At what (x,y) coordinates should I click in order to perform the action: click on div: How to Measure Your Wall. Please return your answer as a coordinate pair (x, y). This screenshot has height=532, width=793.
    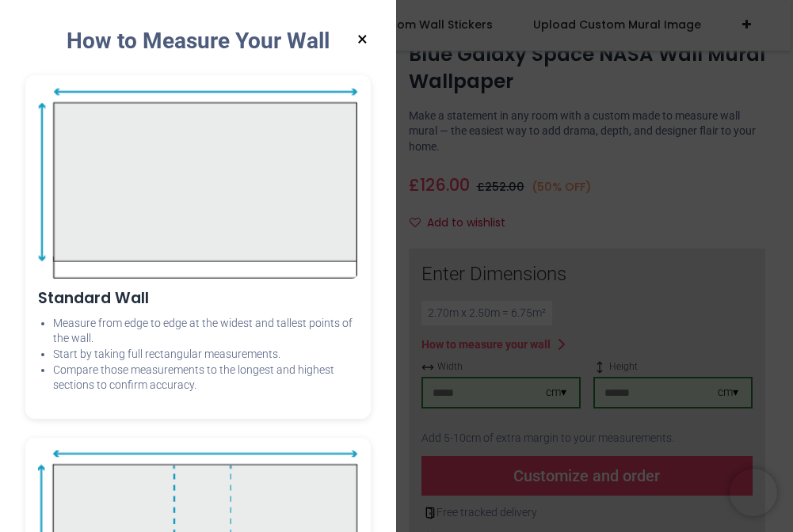
    Looking at the image, I should click on (198, 40).